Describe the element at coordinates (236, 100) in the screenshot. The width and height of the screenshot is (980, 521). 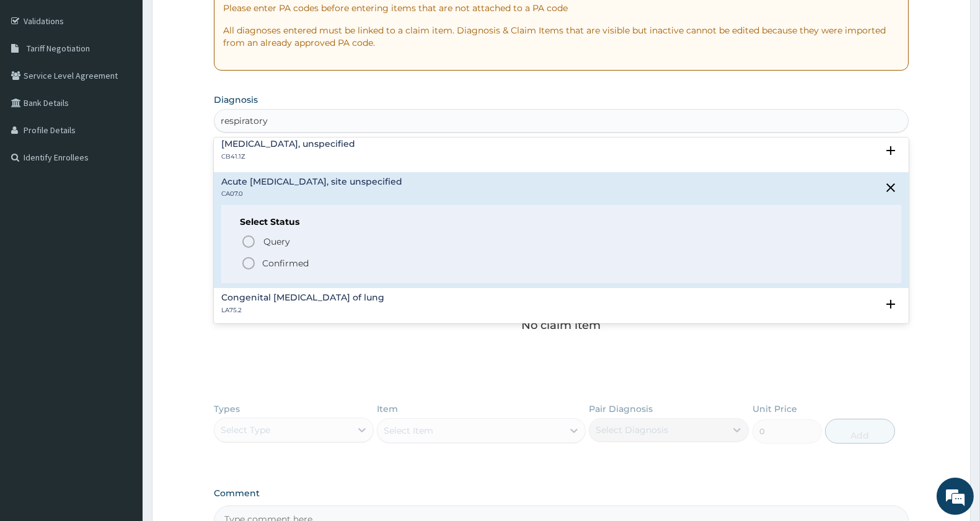
I see `label: Diagnosis` at that location.